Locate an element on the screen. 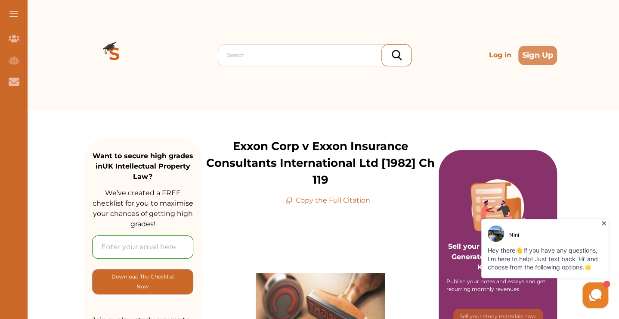  i: 1 is located at coordinates (194, 67).